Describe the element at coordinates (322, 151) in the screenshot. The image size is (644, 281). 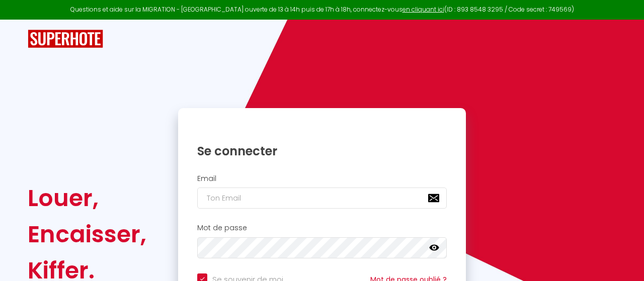
I see `h1: Se connecter` at that location.